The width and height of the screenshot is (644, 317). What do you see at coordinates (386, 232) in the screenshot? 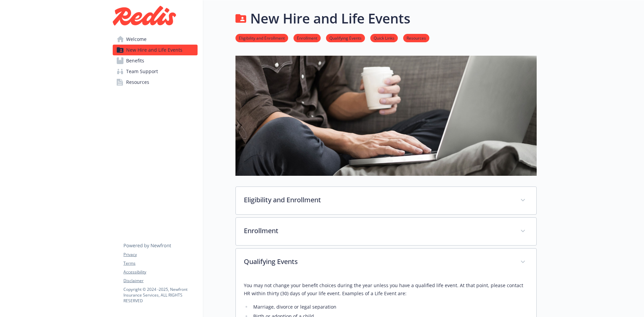
I see `div: Enrollment` at bounding box center [386, 232].